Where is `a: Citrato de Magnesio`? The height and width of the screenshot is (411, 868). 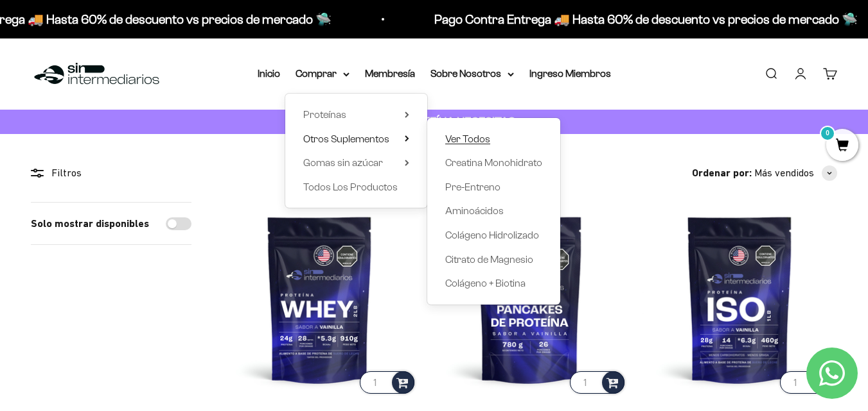
a: Citrato de Magnesio is located at coordinates (493, 260).